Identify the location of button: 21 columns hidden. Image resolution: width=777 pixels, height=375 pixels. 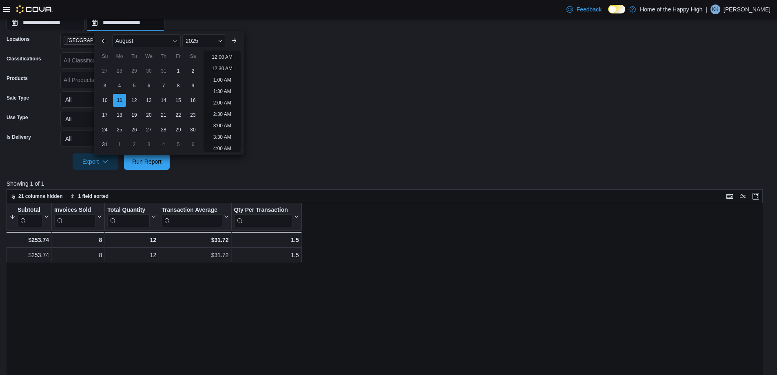
(36, 196).